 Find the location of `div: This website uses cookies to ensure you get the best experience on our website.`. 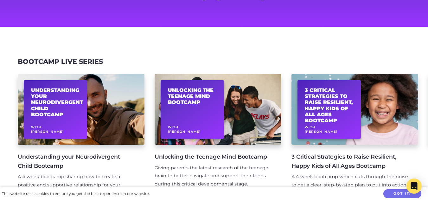

div: This website uses cookies to ensure you get the best experience on our website. is located at coordinates (76, 194).